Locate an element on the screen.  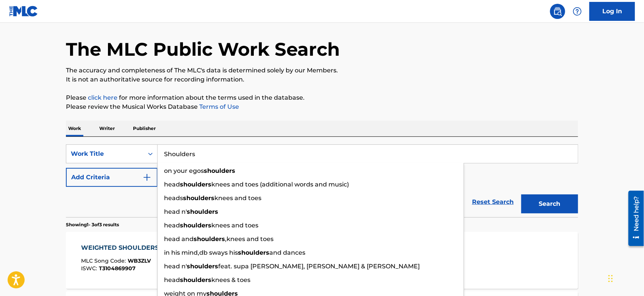
span: ISWC : is located at coordinates (90, 268).